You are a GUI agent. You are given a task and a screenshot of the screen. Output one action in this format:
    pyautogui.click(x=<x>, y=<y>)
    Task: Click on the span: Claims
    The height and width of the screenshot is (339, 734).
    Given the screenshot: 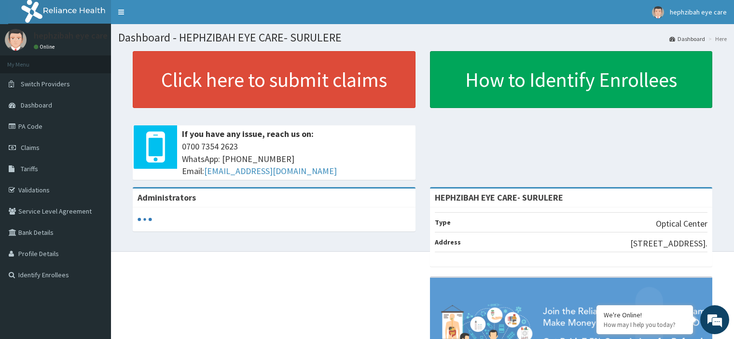 What is the action you would take?
    pyautogui.click(x=30, y=148)
    